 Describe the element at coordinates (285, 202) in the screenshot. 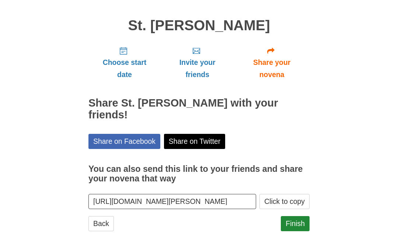

I see `button: Click to copy` at that location.